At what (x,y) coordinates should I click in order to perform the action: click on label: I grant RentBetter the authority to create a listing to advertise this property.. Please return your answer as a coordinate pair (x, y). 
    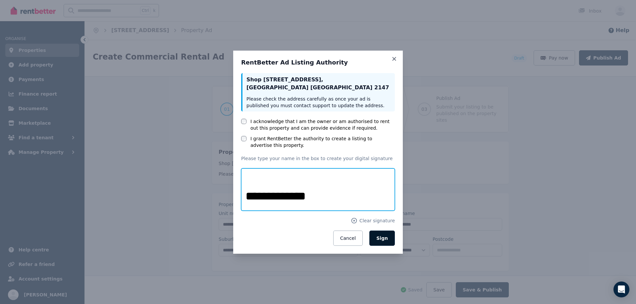
    Looking at the image, I should click on (322, 142).